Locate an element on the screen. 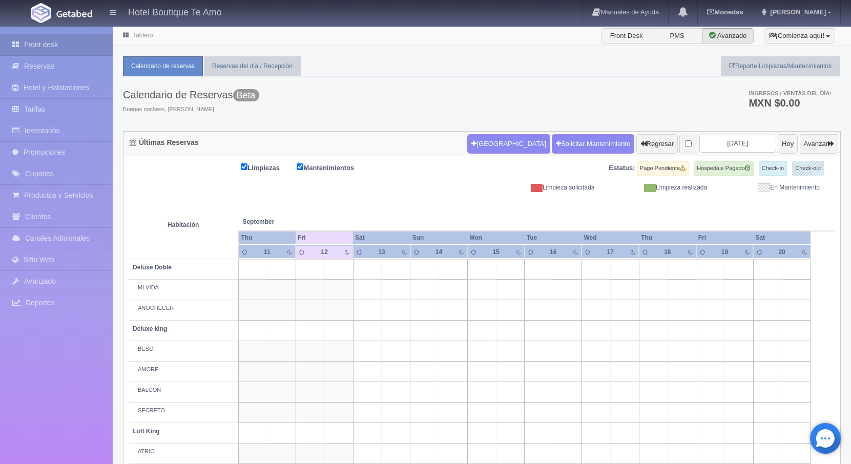  label: Pago Pendiente is located at coordinates (662, 169).